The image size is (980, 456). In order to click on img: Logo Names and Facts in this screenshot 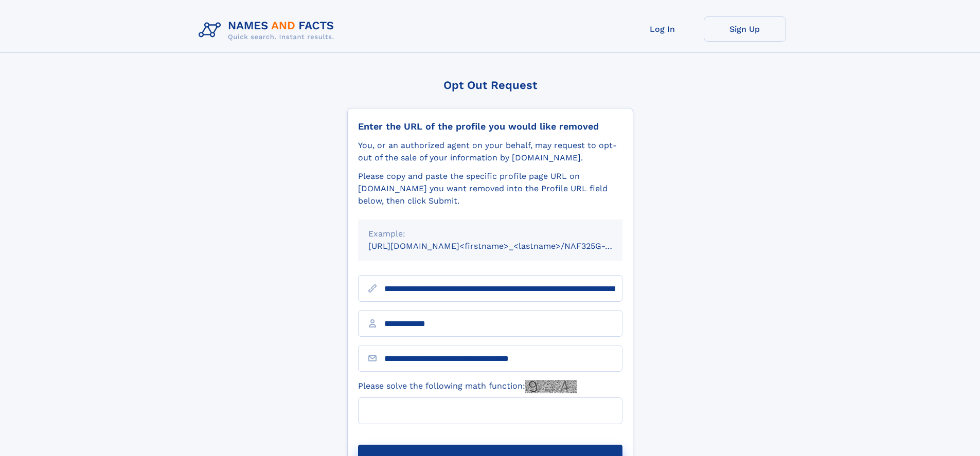, I will do `click(268, 30)`.